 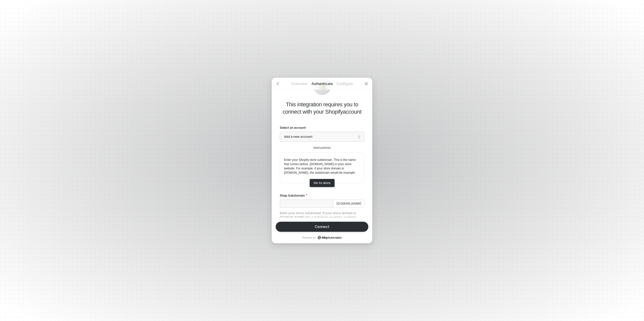 I want to click on p: Overview, so click(x=300, y=84).